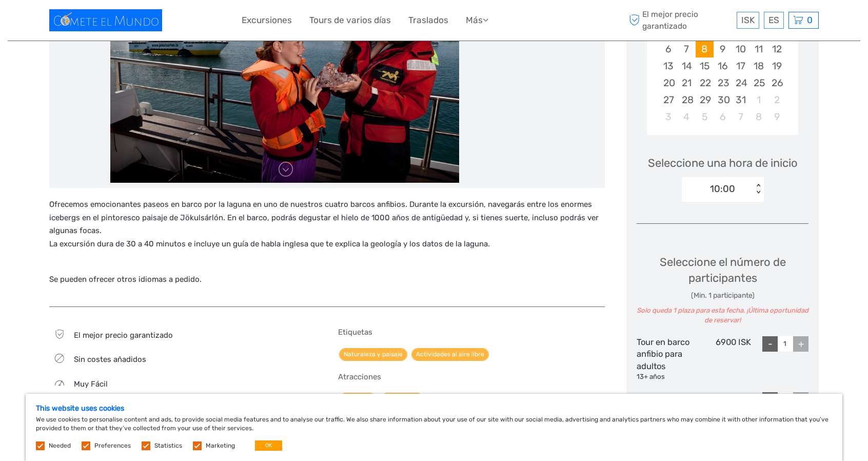 The height and width of the screenshot is (461, 868). Describe the element at coordinates (704, 100) in the screenshot. I see `div: Choose miércoles, 29 de octubre de 2025` at that location.